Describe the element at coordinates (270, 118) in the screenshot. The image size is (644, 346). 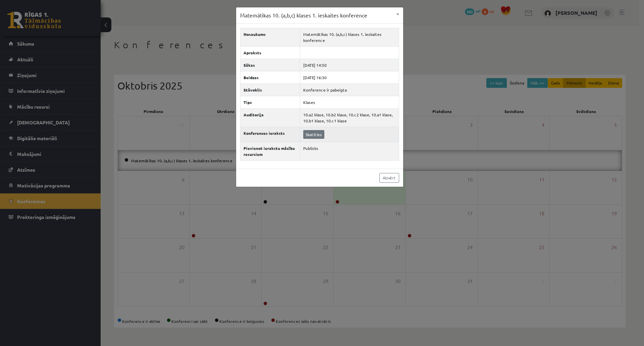
I see `th: Auditorija` at that location.